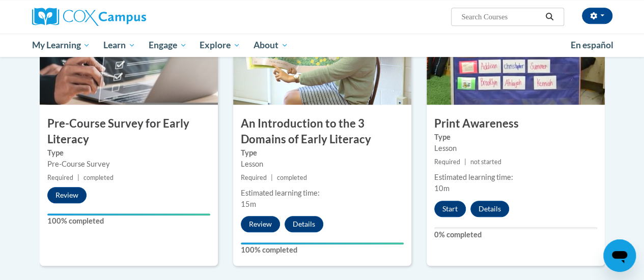 This screenshot has width=644, height=280. What do you see at coordinates (89, 17) in the screenshot?
I see `img: Cox Campus` at bounding box center [89, 17].